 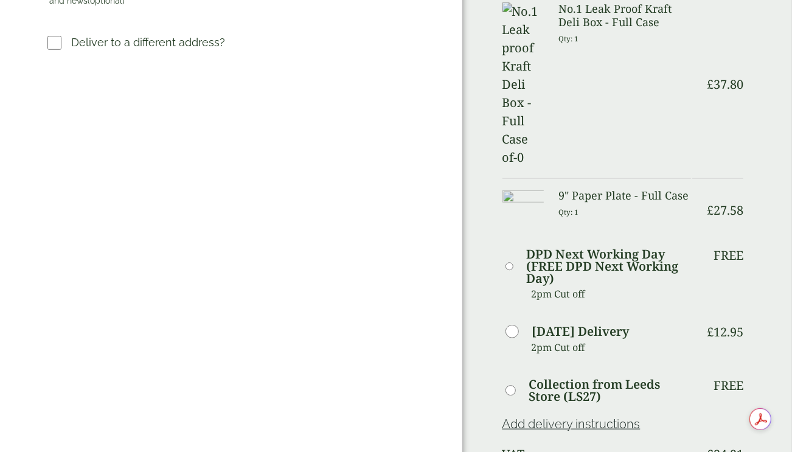 I want to click on h3: No.1 Leak Proof Kraft Deli Box - Full Case, so click(x=625, y=15).